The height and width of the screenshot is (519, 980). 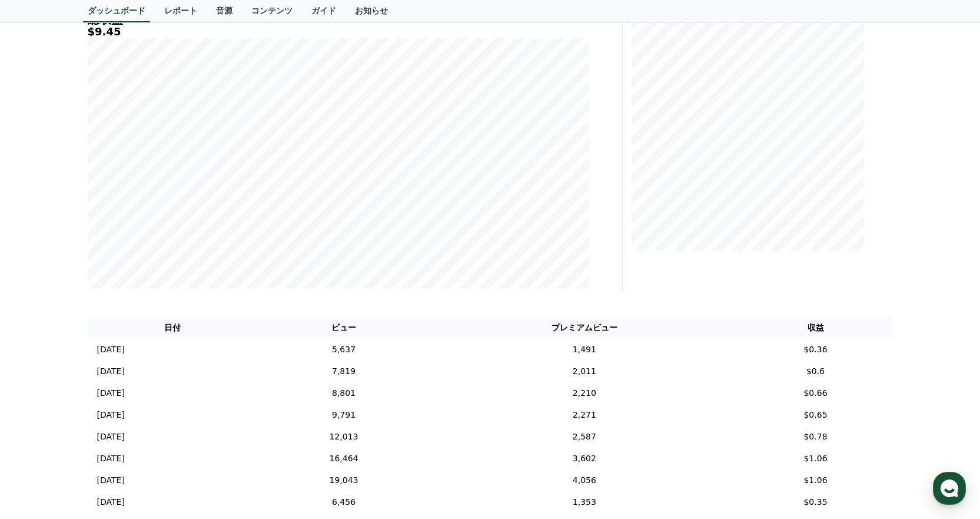 I want to click on td: 19,043, so click(x=344, y=480).